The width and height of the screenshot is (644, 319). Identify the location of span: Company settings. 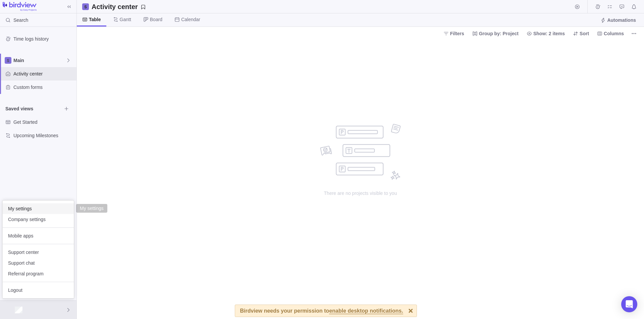
(39, 220).